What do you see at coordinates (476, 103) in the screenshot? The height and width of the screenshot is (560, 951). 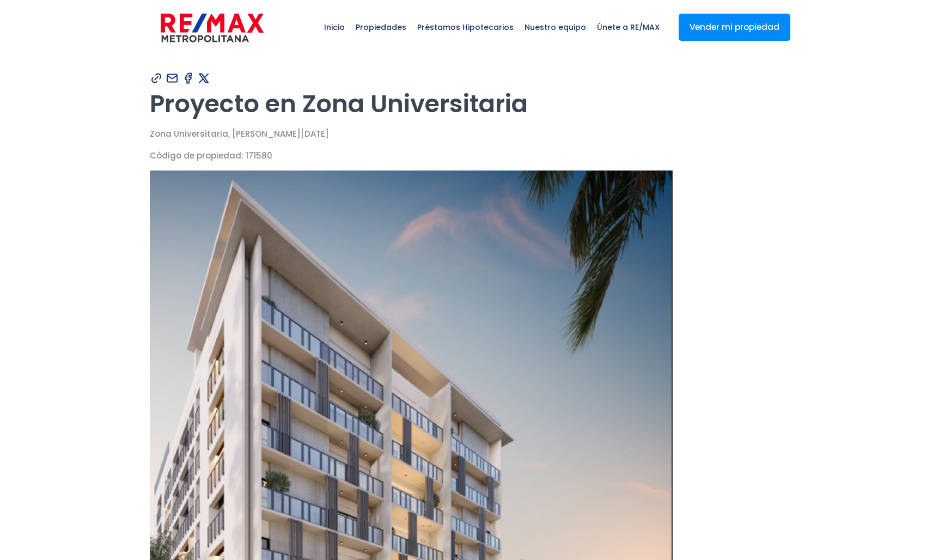 I see `h1: Proyecto en Zona Universitaria` at bounding box center [476, 103].